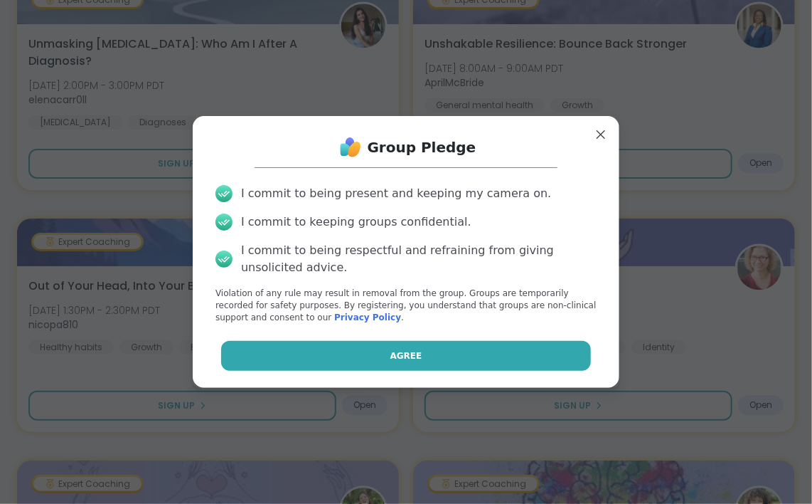 The width and height of the screenshot is (812, 504). I want to click on div: I commit to keeping groups confidential., so click(357, 222).